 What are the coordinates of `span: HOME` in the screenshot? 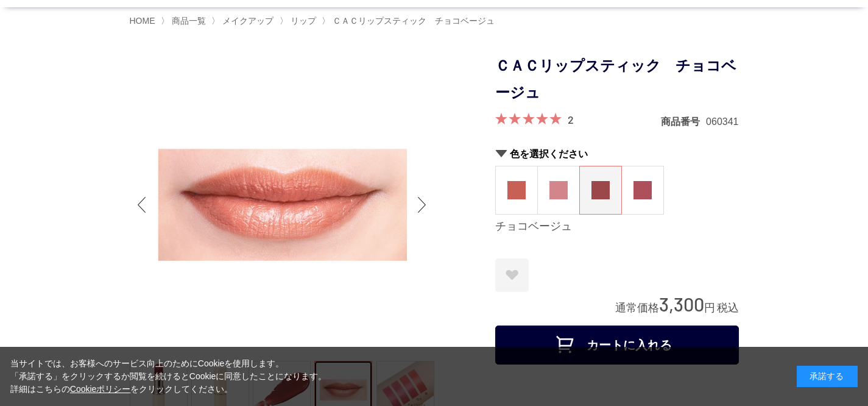 It's located at (143, 21).